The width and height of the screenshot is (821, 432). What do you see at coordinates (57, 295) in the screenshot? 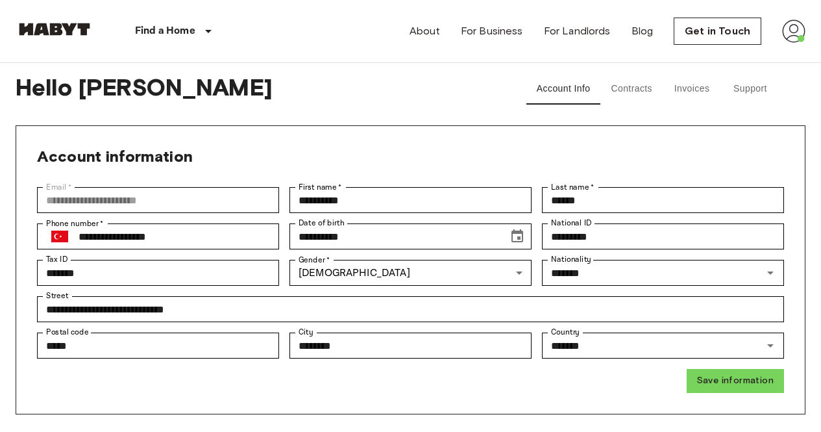
I see `label: Street` at bounding box center [57, 295].